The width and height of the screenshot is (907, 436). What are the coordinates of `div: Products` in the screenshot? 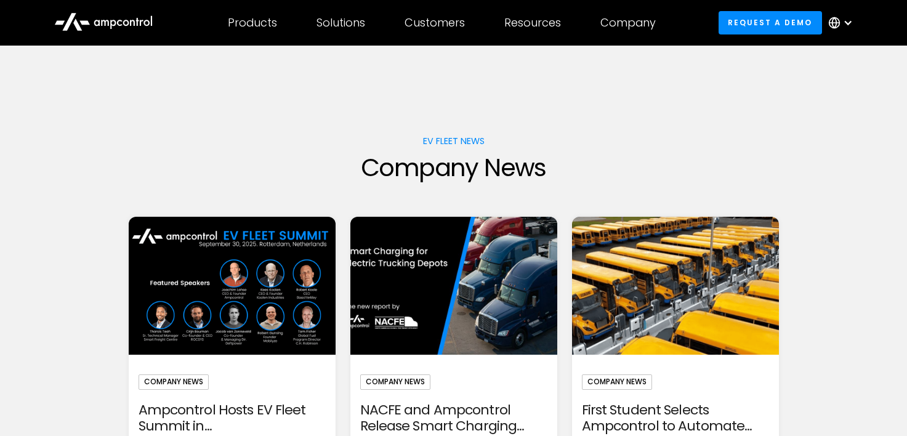 It's located at (252, 23).